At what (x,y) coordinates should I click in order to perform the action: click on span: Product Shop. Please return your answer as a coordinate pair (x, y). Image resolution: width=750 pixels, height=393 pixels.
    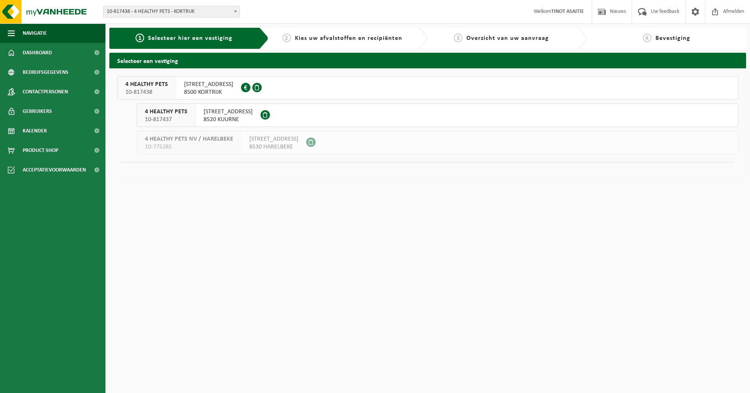
    Looking at the image, I should click on (40, 150).